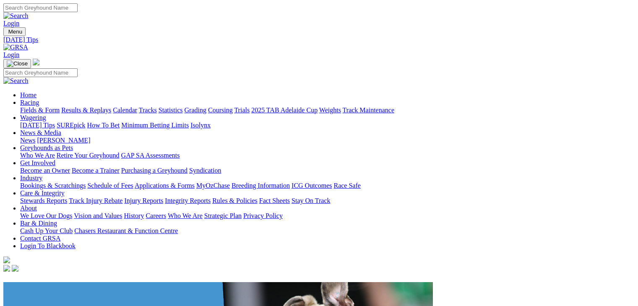 The height and width of the screenshot is (306, 638). Describe the element at coordinates (16, 47) in the screenshot. I see `img: GRSA` at that location.